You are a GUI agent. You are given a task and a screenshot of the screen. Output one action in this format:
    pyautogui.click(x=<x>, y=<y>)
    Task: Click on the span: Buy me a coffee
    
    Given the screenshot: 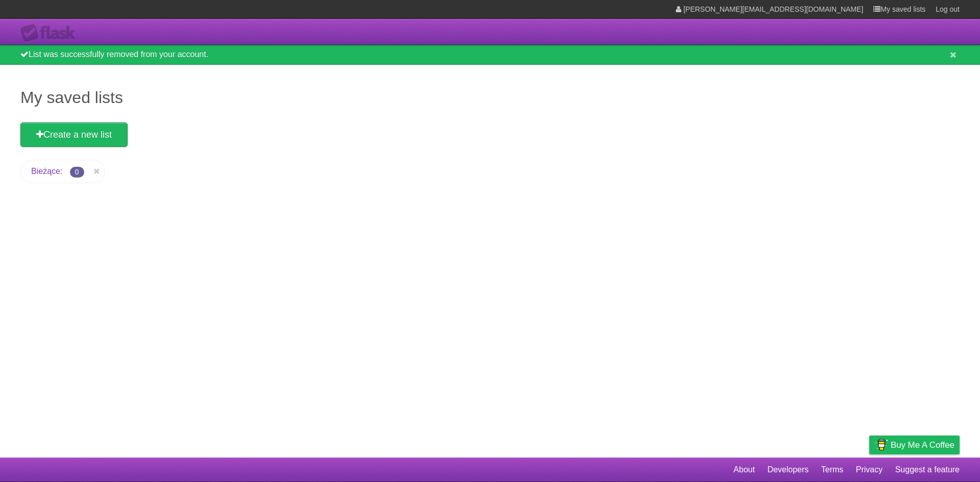 What is the action you would take?
    pyautogui.click(x=922, y=445)
    